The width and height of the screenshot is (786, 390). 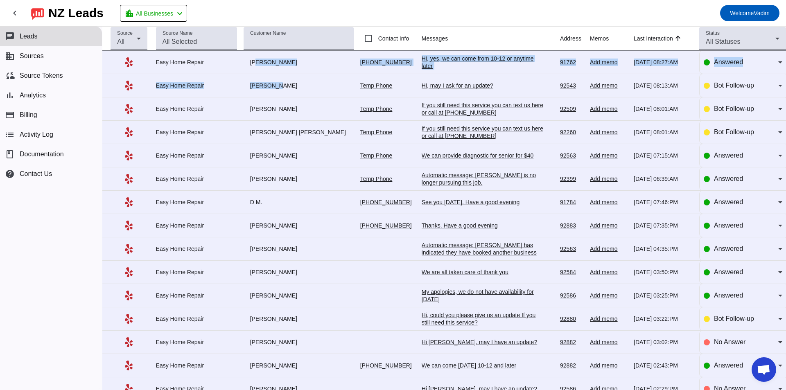 I want to click on span: Contact Us, so click(x=36, y=174).